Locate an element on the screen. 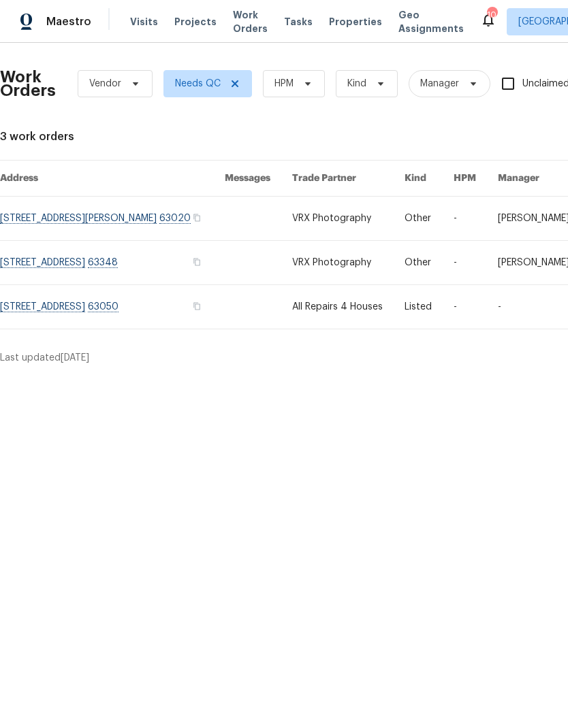  div: 10 is located at coordinates (492, 15).